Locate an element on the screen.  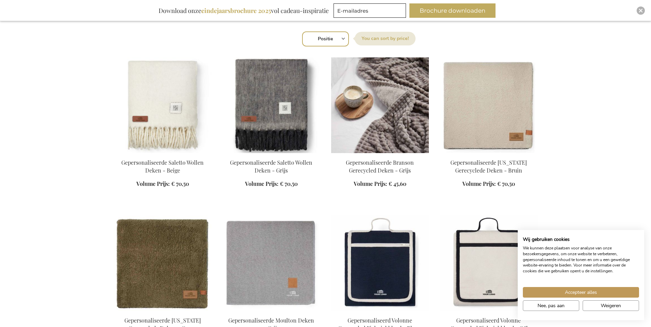
span: Weigeren is located at coordinates (611, 305).